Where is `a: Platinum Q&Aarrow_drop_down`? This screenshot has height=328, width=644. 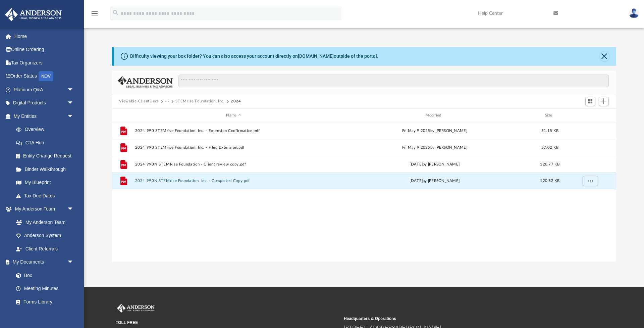 a: Platinum Q&Aarrow_drop_down is located at coordinates (44, 90).